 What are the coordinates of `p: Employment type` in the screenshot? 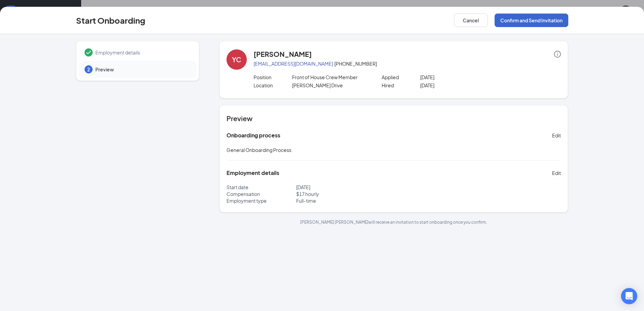 It's located at (261, 201).